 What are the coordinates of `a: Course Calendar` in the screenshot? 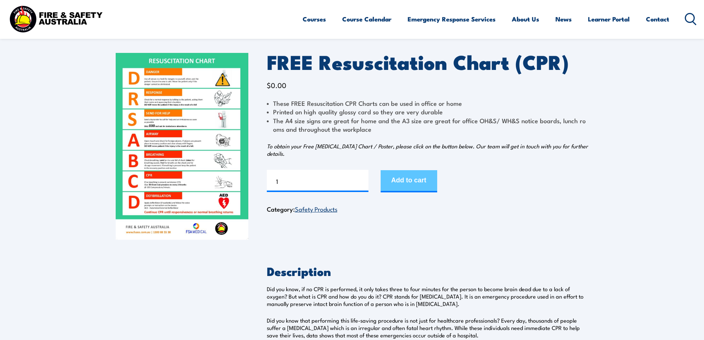 It's located at (367, 19).